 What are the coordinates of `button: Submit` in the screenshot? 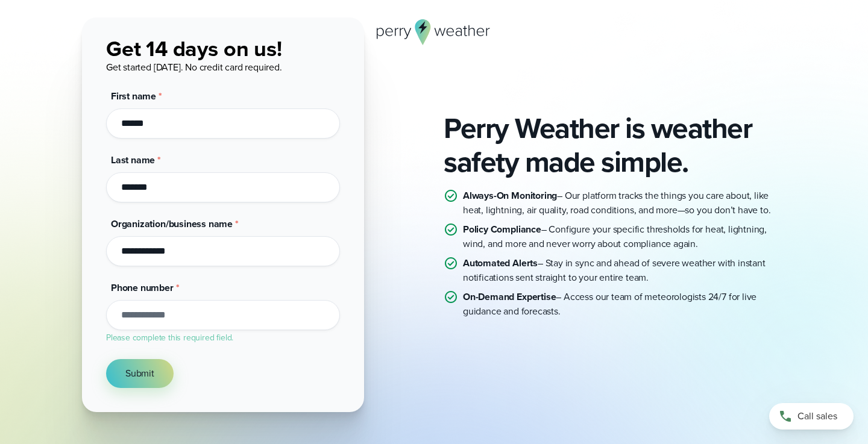 It's located at (140, 374).